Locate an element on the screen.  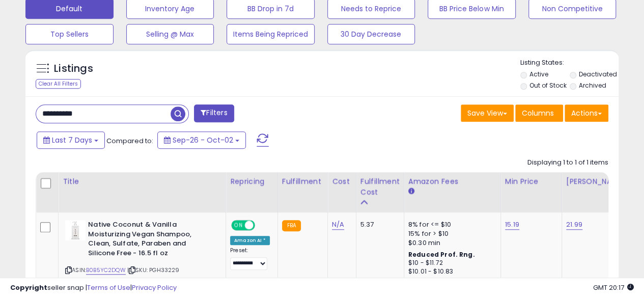
a: B0B5YC2DQW is located at coordinates (106, 270).